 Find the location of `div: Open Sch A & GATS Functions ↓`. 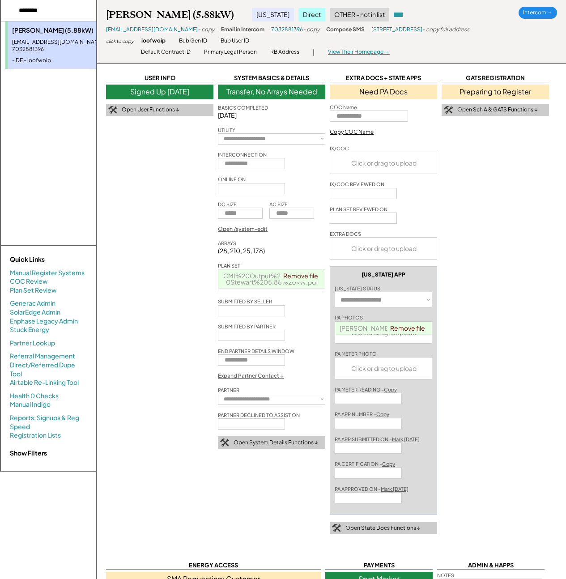

div: Open Sch A & GATS Functions ↓ is located at coordinates (497, 110).